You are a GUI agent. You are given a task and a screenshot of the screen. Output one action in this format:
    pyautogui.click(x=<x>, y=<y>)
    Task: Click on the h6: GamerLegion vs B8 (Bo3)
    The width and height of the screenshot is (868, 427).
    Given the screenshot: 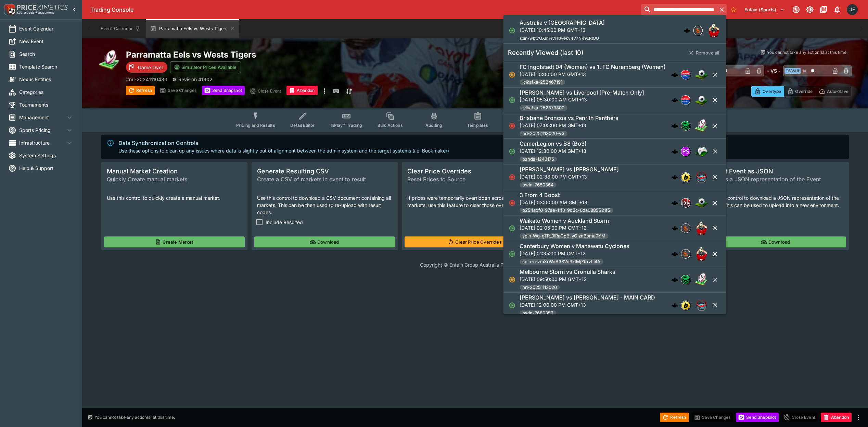 What is the action you would take?
    pyautogui.click(x=553, y=143)
    